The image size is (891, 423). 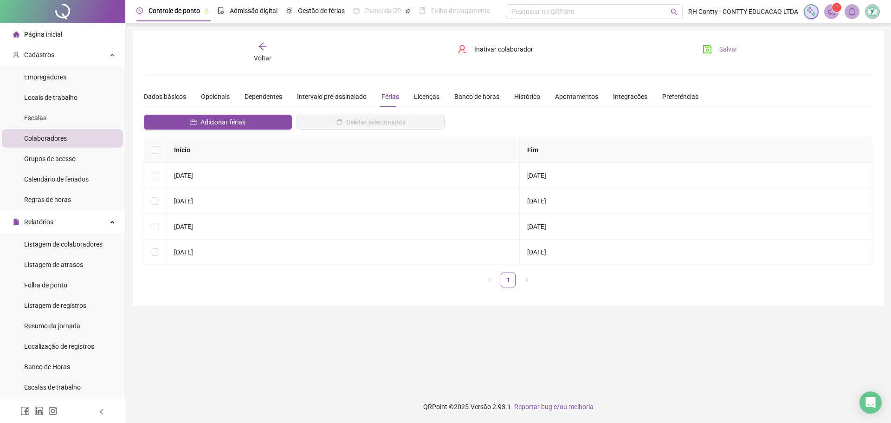 I want to click on span: Listagem de atrasos, so click(x=53, y=264).